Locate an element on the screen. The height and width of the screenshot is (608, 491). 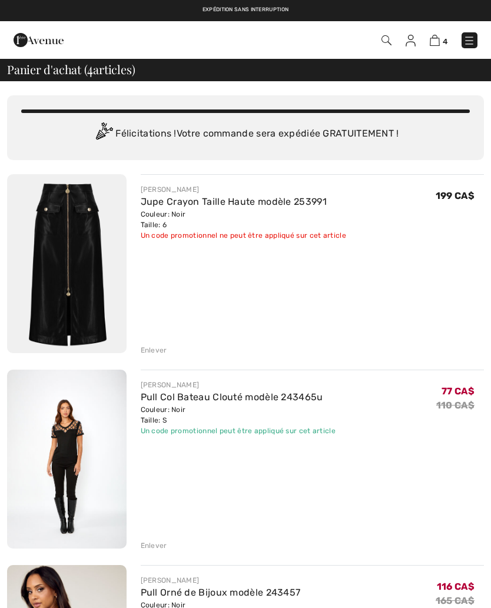
span: 116 CA$ is located at coordinates (455, 586).